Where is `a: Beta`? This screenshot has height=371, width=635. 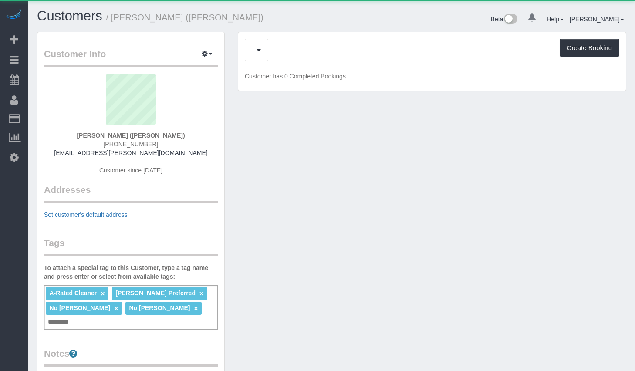 a: Beta is located at coordinates (504, 19).